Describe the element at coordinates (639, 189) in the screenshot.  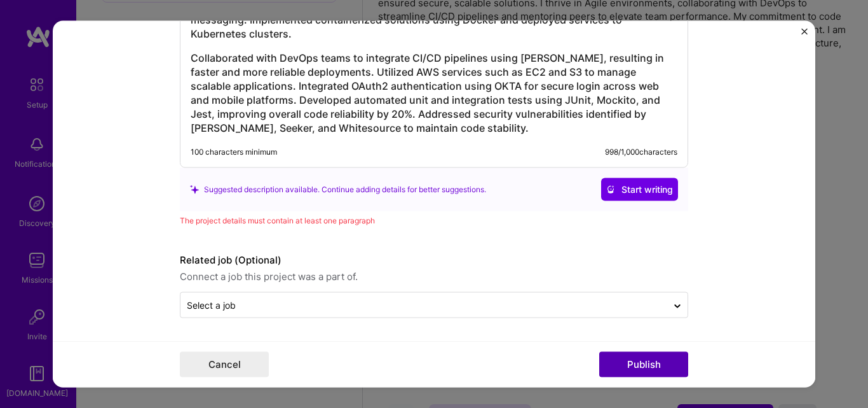
I see `button: Start writing` at that location.